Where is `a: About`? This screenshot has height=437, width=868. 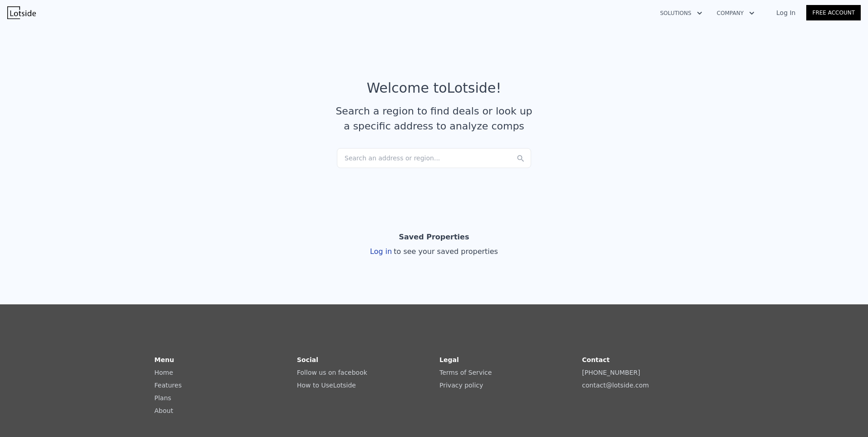 a: About is located at coordinates (163, 411).